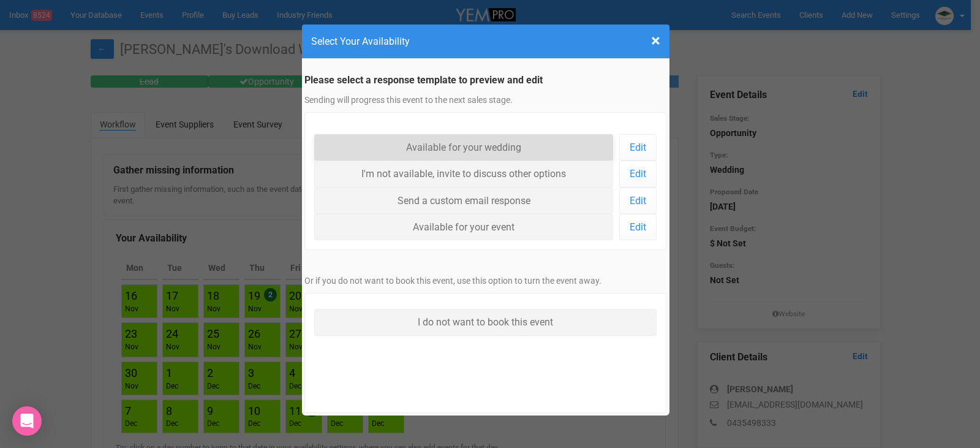 The width and height of the screenshot is (980, 448). What do you see at coordinates (485, 41) in the screenshot?
I see `h4: Select Your Availability` at bounding box center [485, 41].